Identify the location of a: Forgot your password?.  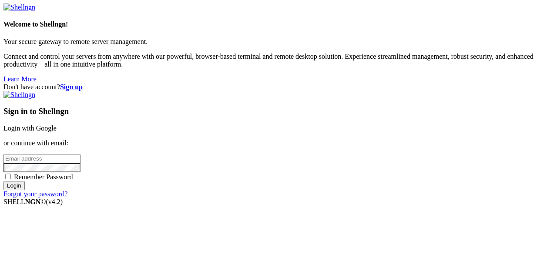
(35, 194).